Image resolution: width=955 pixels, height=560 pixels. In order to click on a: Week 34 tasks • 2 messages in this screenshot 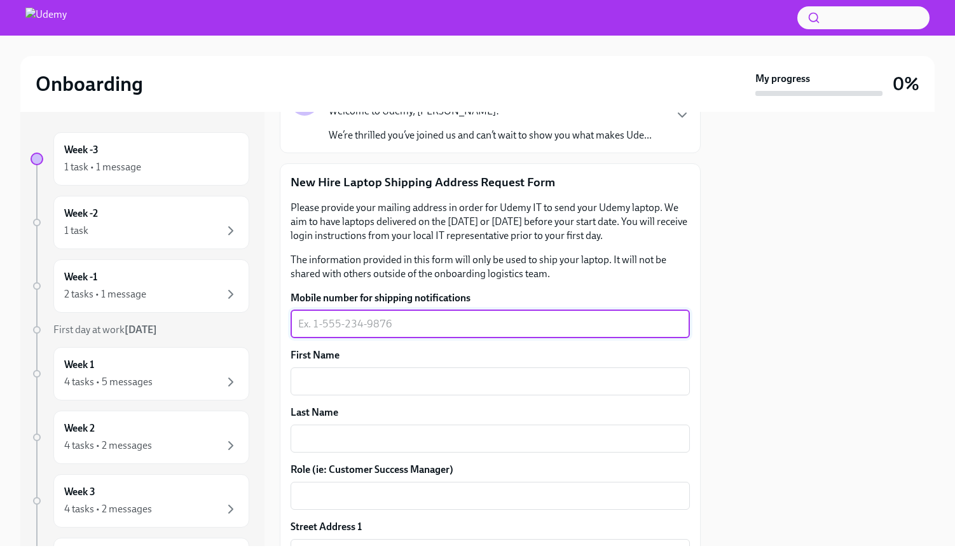, I will do `click(140, 500)`.